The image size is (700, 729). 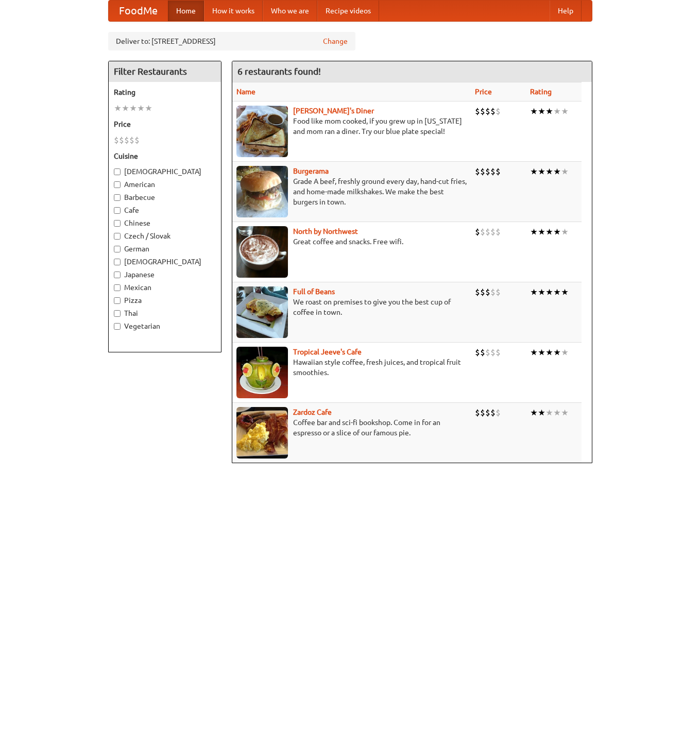 I want to click on p: Grade A beef, freshly ground every day, hand-cut fries, and home-made milkshakes. We make the bes..., so click(x=351, y=191).